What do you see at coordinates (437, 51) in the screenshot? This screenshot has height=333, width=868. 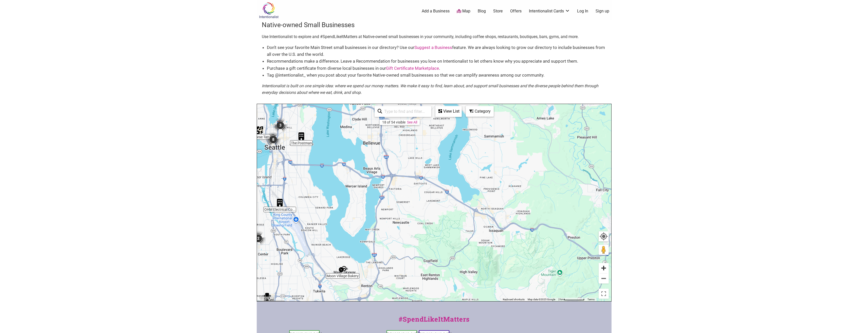 I see `li: Don’t see your favorite Main Street small businesses in our directory? Use our feature. We are al...` at bounding box center [437, 51].